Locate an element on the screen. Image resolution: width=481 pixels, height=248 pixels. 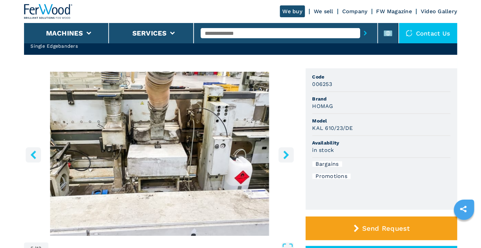
div: Promotions is located at coordinates (332, 176).